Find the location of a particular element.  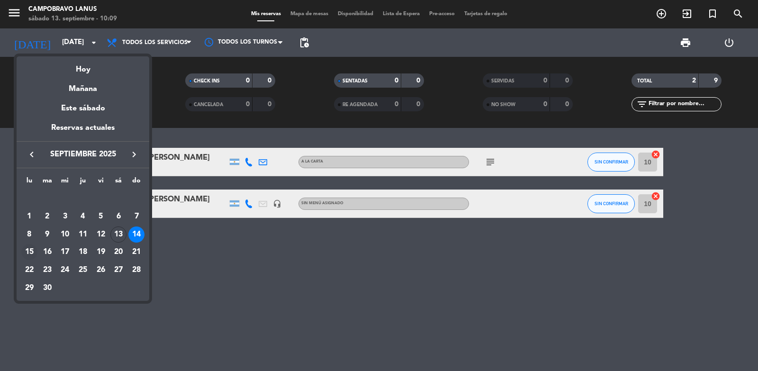

td: 29 de septiembre de 2025 is located at coordinates (29, 288).